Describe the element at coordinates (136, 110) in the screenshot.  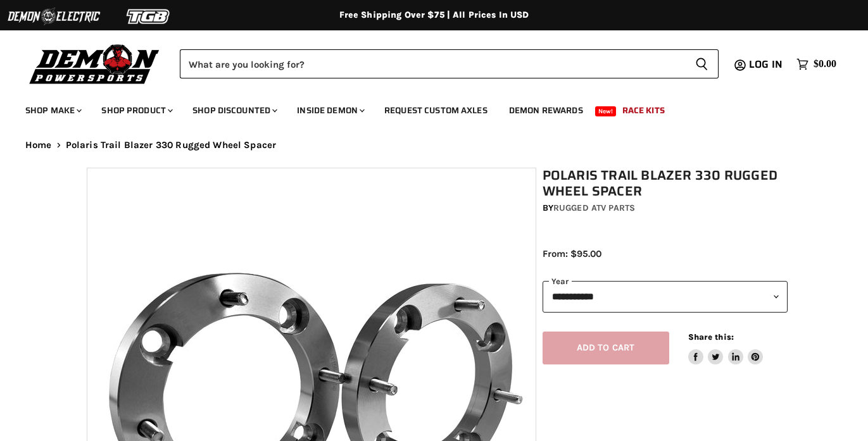
I see `a: Shop Product` at that location.